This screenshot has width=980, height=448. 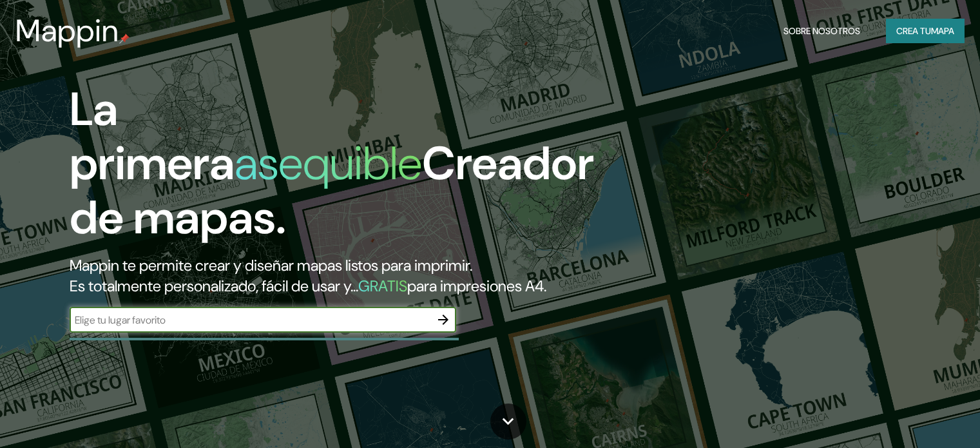 I want to click on font: Mappin, so click(x=67, y=30).